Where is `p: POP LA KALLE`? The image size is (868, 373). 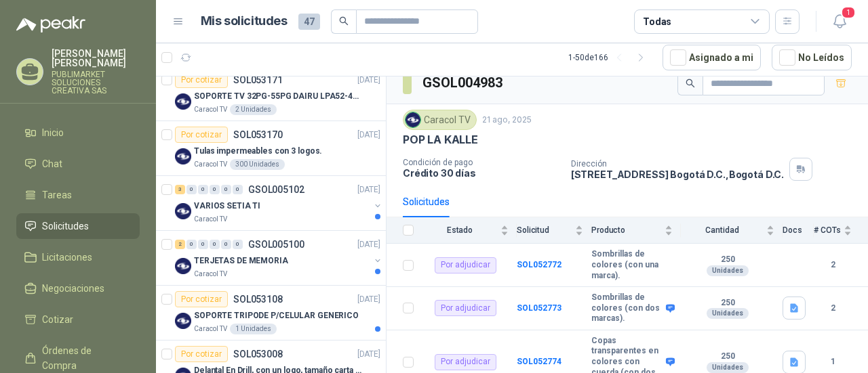 p: POP LA KALLE is located at coordinates (440, 140).